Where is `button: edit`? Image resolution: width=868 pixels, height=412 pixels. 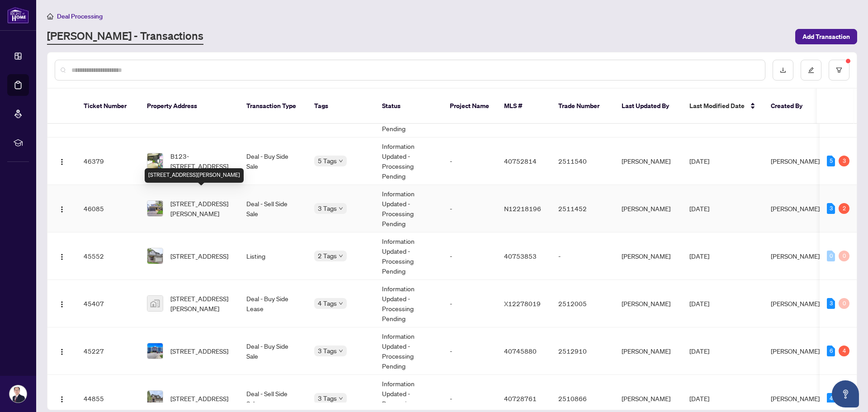
button: edit is located at coordinates (811, 70).